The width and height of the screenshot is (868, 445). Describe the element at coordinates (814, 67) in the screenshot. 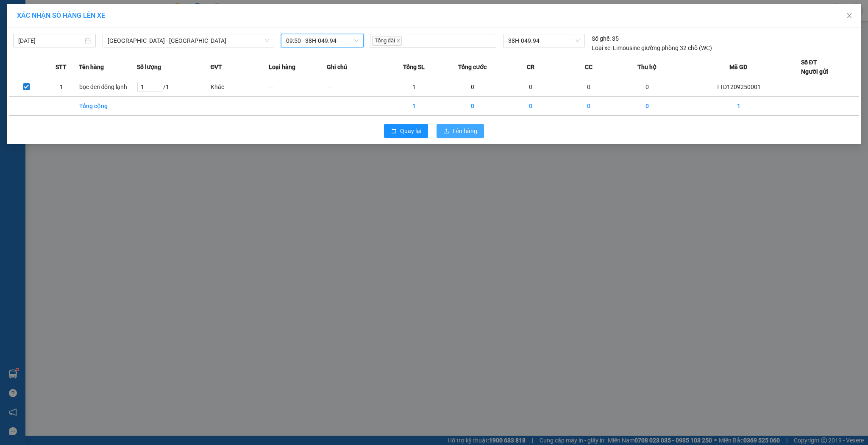

I see `div: Số ĐT Người gửi` at that location.